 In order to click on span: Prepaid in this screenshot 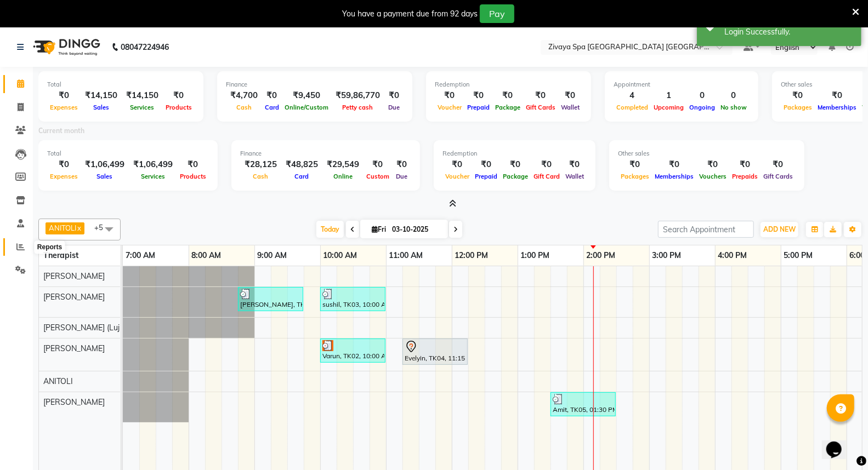, I will do `click(486, 177)`.